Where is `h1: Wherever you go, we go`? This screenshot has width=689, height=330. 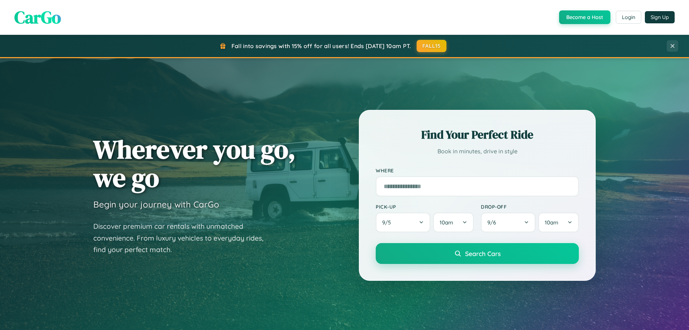 h1: Wherever you go, we go is located at coordinates (195, 163).